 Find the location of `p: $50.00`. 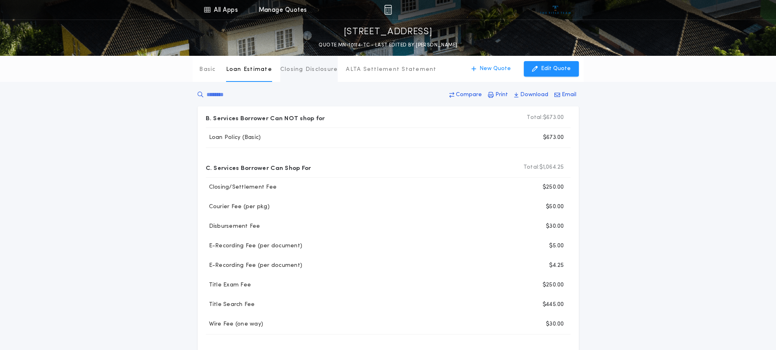

p: $50.00 is located at coordinates (555, 207).